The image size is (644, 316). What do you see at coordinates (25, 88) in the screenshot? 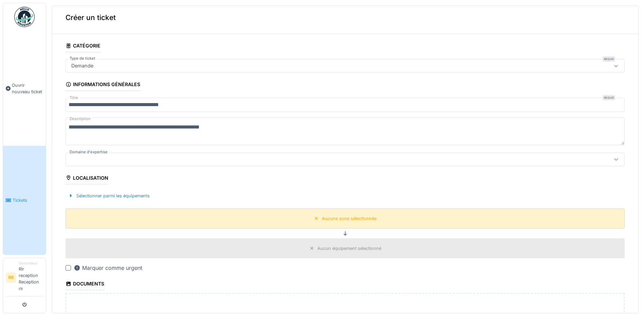
I see `a: Ouvrir nouveau ticket` at bounding box center [25, 88].